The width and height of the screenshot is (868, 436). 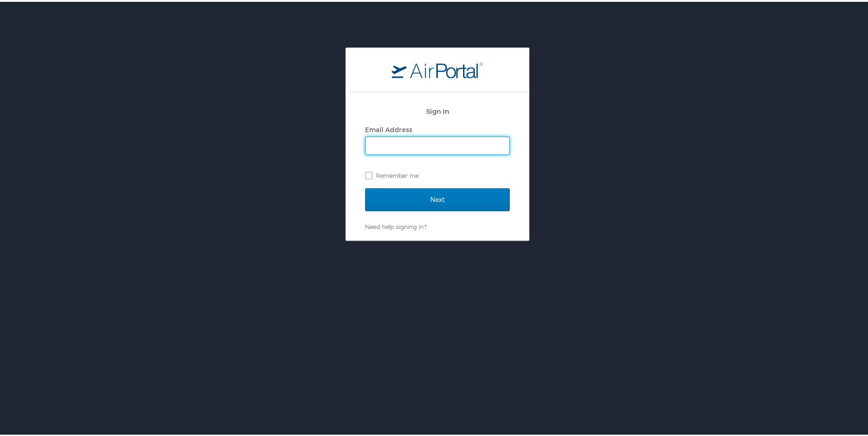 What do you see at coordinates (396, 225) in the screenshot?
I see `a: Need help signing in?` at bounding box center [396, 225].